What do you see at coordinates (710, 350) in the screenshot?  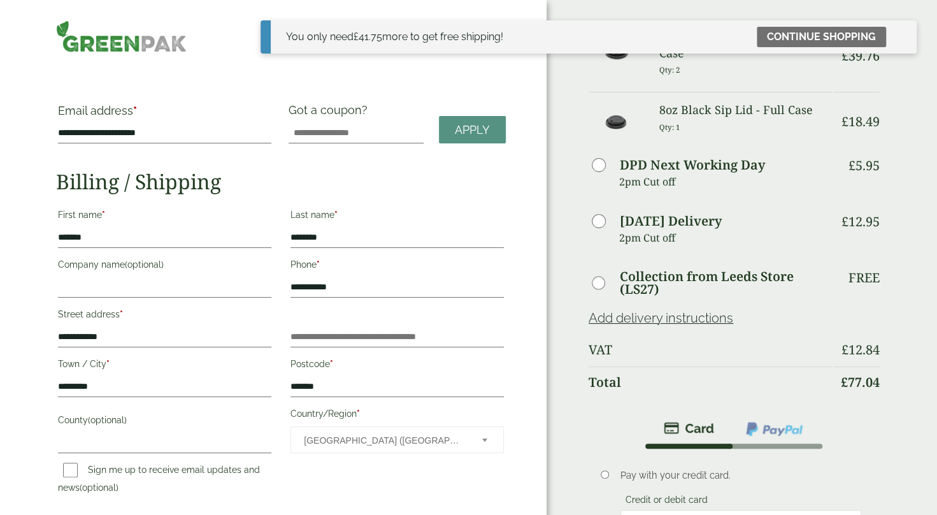 I see `th: VAT` at bounding box center [710, 350].